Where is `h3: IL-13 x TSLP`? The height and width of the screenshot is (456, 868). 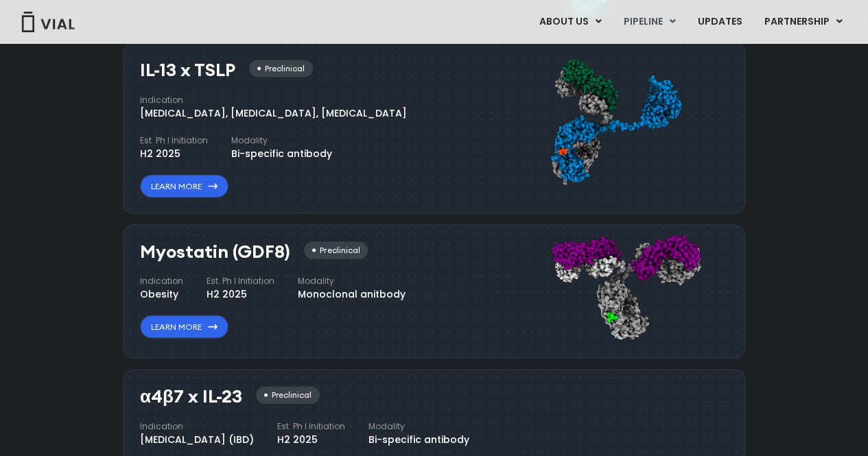 h3: IL-13 x TSLP is located at coordinates (187, 69).